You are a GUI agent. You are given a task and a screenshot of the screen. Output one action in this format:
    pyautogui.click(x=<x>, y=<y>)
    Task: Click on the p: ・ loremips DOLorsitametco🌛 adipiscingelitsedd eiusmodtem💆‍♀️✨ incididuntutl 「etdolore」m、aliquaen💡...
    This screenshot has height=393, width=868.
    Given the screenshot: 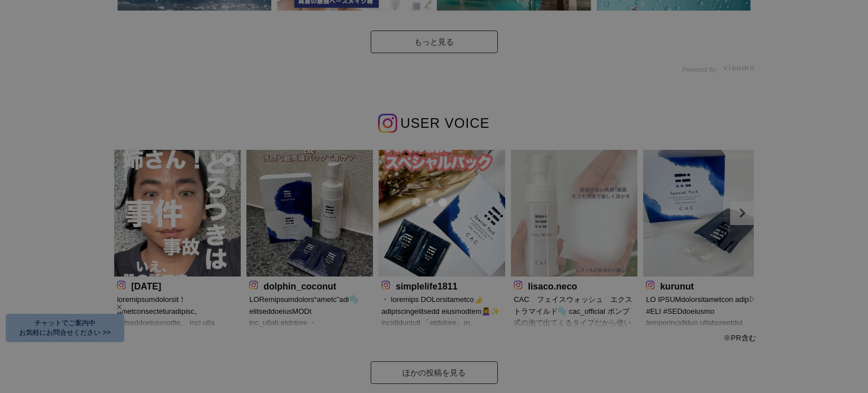 What is the action you would take?
    pyautogui.click(x=442, y=312)
    